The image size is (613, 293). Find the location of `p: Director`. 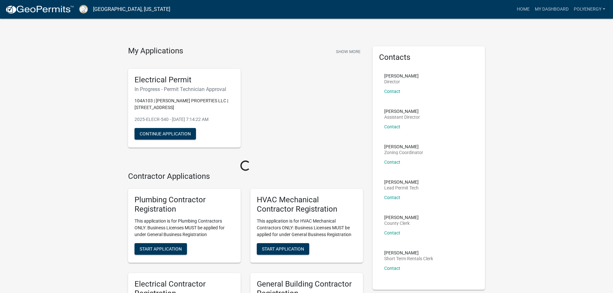

p: Director is located at coordinates (401, 82).